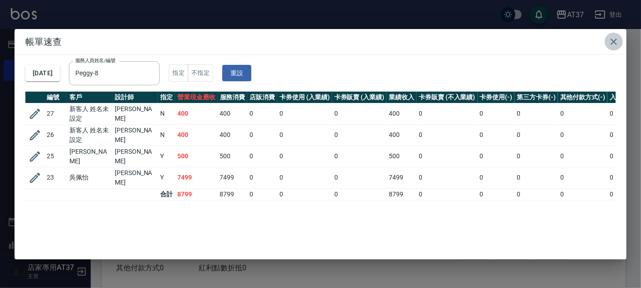 Image resolution: width=641 pixels, height=288 pixels. I want to click on button: 重設, so click(237, 73).